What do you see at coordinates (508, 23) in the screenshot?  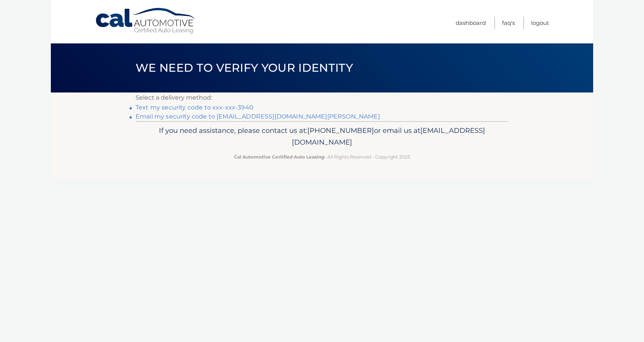 I see `a: FAQ's` at bounding box center [508, 23].